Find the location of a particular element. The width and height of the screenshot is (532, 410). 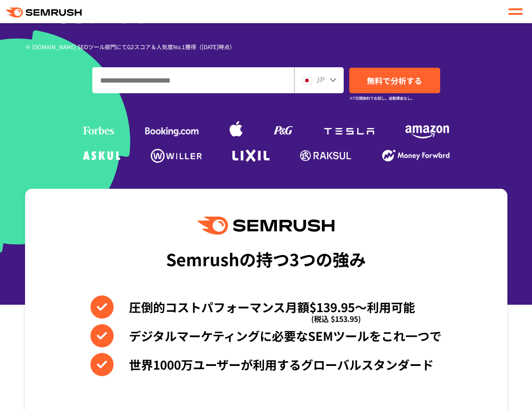

li: 圧倒的コストパフォーマンス月額$139.95〜利用可能 is located at coordinates (266, 307).